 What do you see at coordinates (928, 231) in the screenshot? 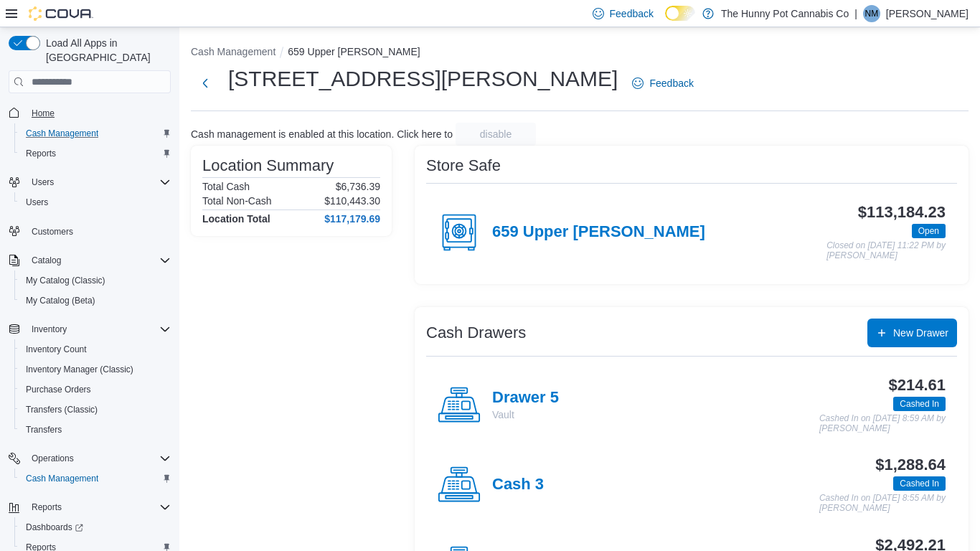
I see `span: Open` at bounding box center [928, 231].